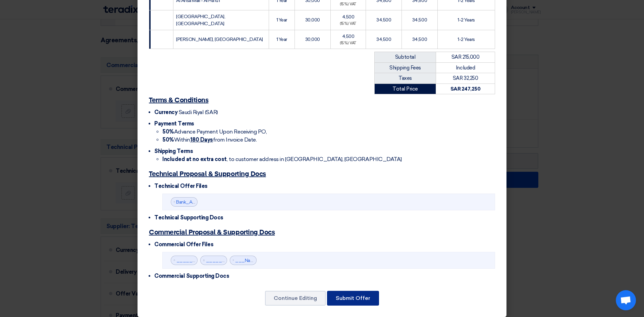 The image size is (644, 317). What do you see at coordinates (174, 123) in the screenshot?
I see `span: Payment Terms` at bounding box center [174, 123].